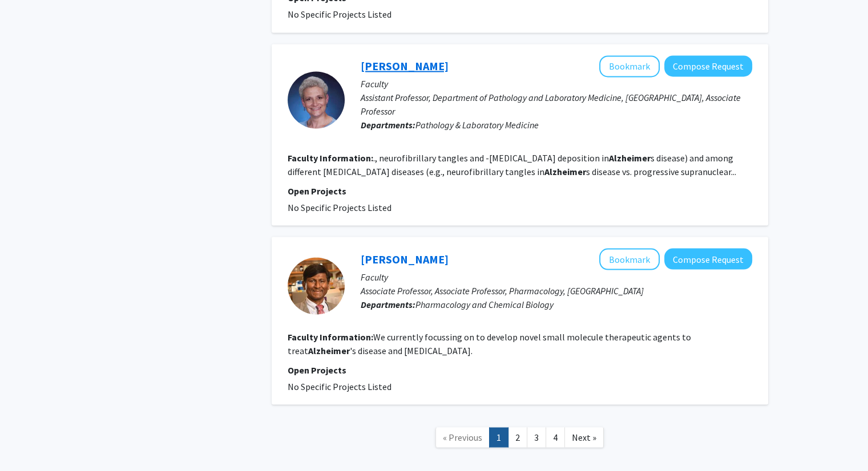 This screenshot has height=471, width=868. Describe the element at coordinates (462, 438) in the screenshot. I see `span: « Previous` at that location.